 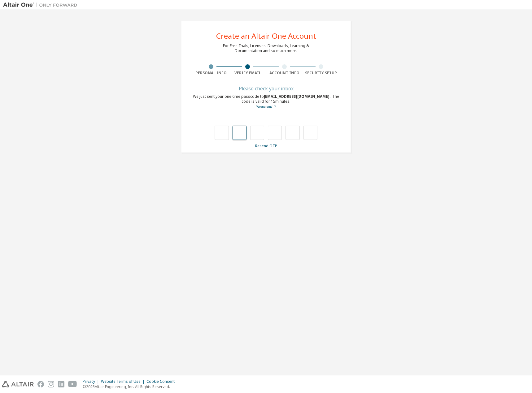 What do you see at coordinates (61, 384) in the screenshot?
I see `img: linkedin.svg` at bounding box center [61, 384].